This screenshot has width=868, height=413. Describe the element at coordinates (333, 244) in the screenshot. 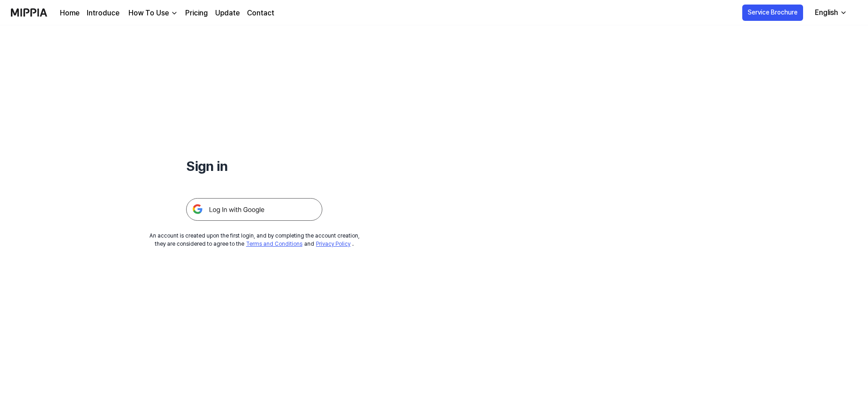

I see `a: Privacy Policy` at that location.